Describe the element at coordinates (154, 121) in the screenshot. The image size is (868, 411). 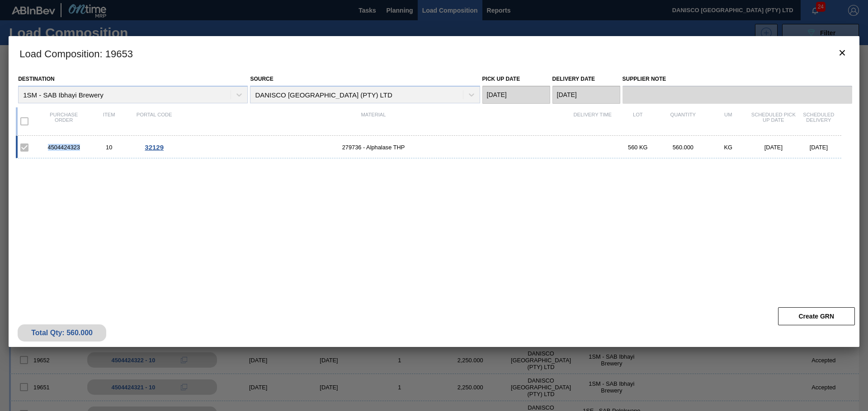
I see `div: Portal code` at that location.